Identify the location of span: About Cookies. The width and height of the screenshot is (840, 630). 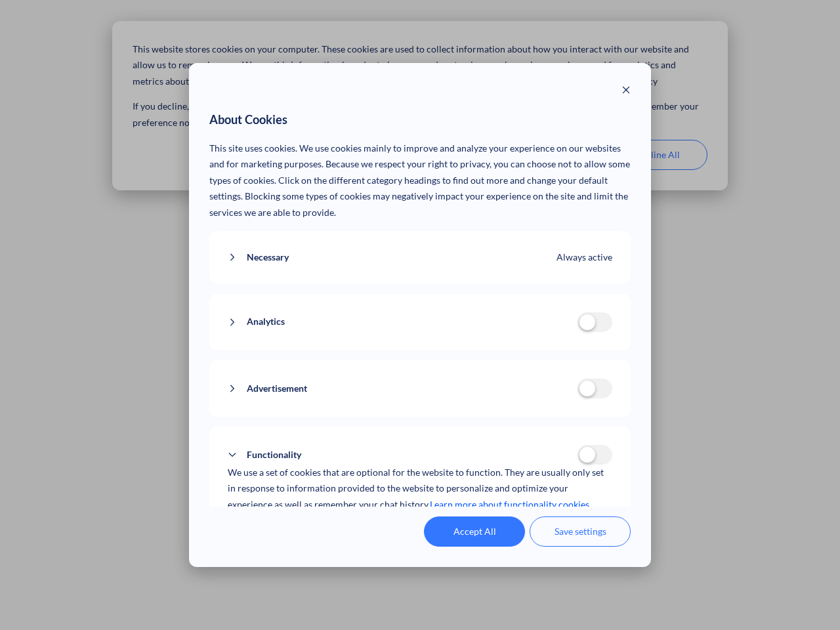
(248, 120).